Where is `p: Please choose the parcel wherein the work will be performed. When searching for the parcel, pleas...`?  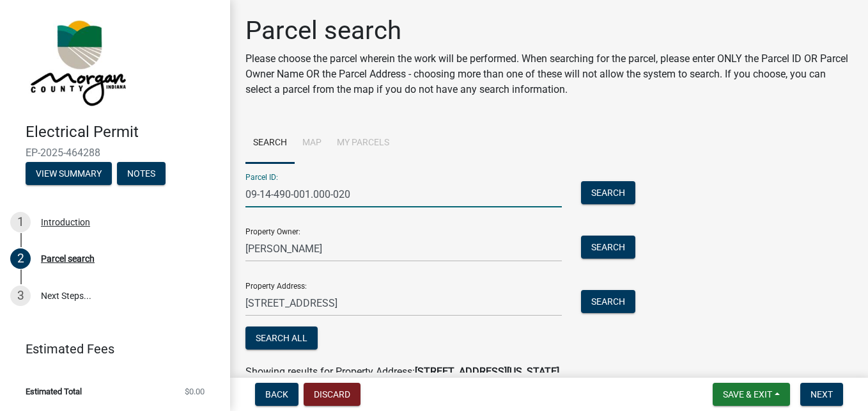
p: Please choose the parcel wherein the work will be performed. When searching for the parcel, pleas... is located at coordinates (549, 74).